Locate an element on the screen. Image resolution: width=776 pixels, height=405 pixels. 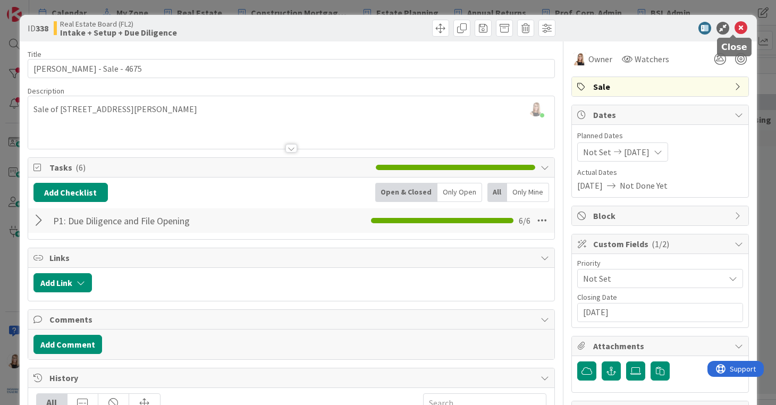
span: ( 1/2 ) is located at coordinates (660, 244).